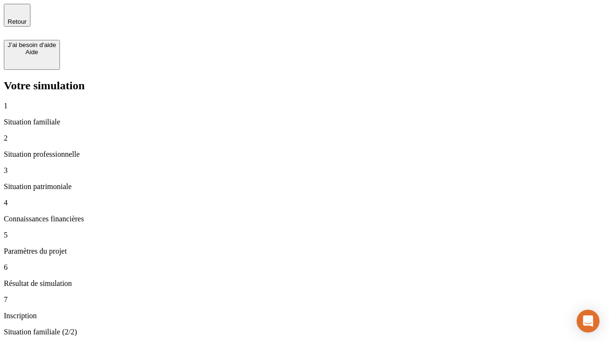 The height and width of the screenshot is (342, 609). Describe the element at coordinates (304, 122) in the screenshot. I see `p: Situation familiale` at that location.